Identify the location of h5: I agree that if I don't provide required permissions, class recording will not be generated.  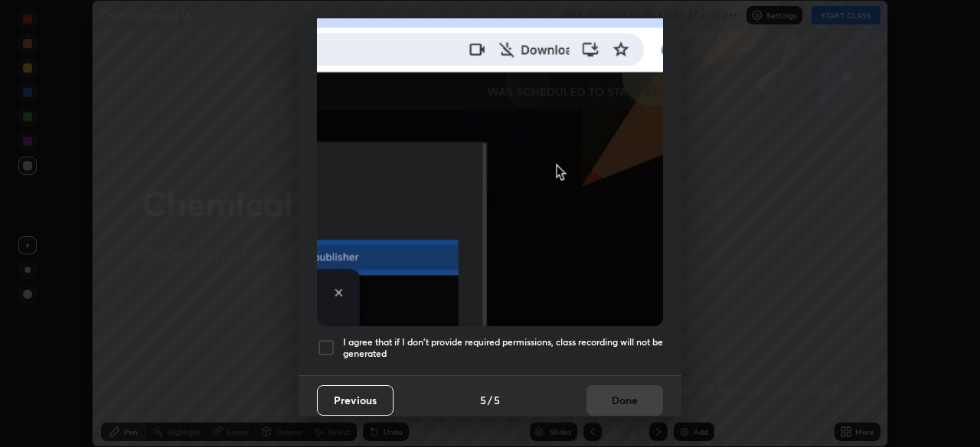
(502, 348).